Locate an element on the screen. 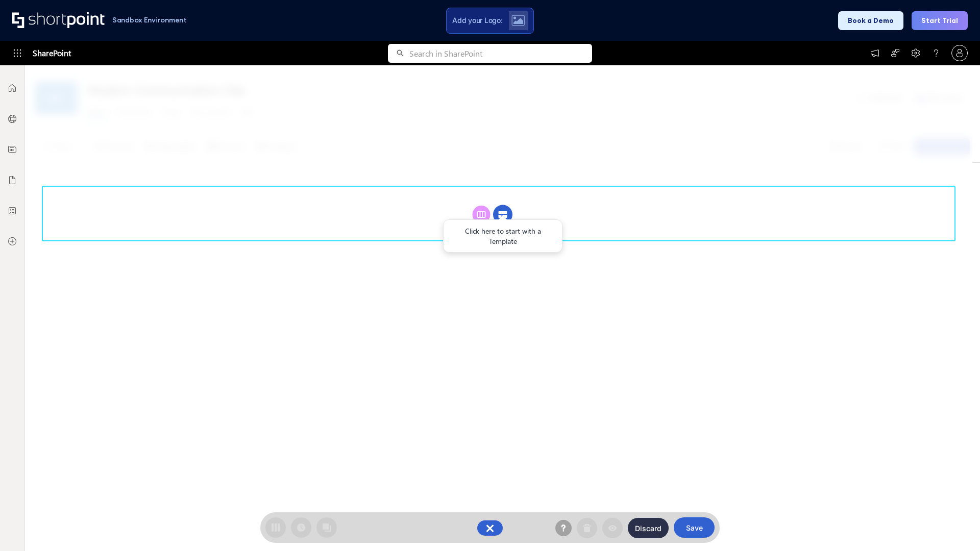 The width and height of the screenshot is (980, 551). input: Search in SharePoint is located at coordinates (500, 53).